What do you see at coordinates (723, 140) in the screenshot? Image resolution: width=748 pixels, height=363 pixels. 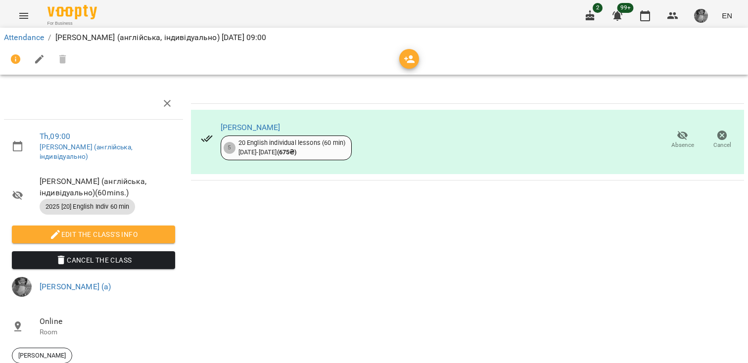 I see `button: Cancel` at bounding box center [723, 140].